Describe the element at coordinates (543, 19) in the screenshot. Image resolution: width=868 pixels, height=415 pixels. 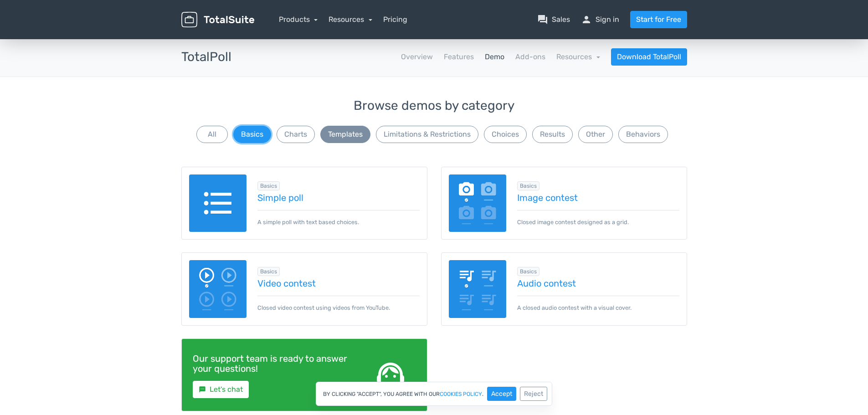
I see `span: question_answer` at that location.